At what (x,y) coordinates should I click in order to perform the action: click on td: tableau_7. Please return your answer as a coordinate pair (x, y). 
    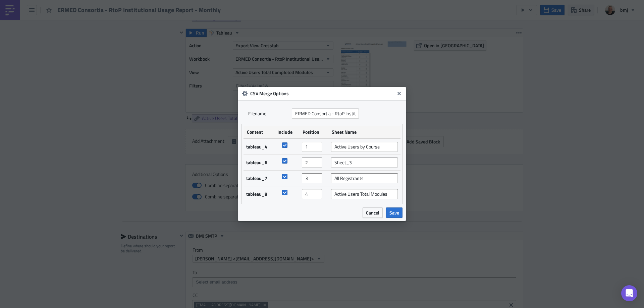
    Looking at the image, I should click on (259, 178).